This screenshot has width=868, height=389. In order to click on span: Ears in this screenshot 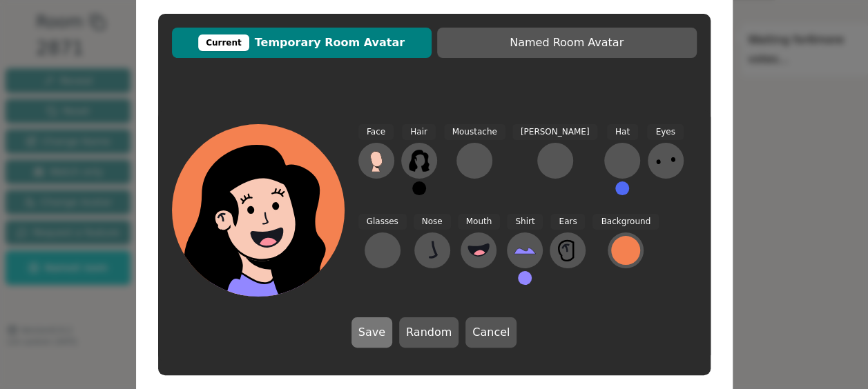, I will do `click(568, 222)`.